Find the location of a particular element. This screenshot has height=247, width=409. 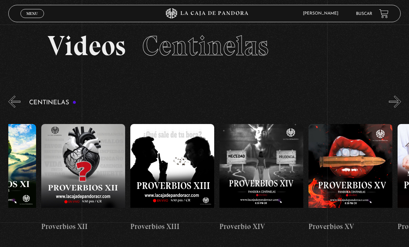

span: Cerrar is located at coordinates (32, 20).